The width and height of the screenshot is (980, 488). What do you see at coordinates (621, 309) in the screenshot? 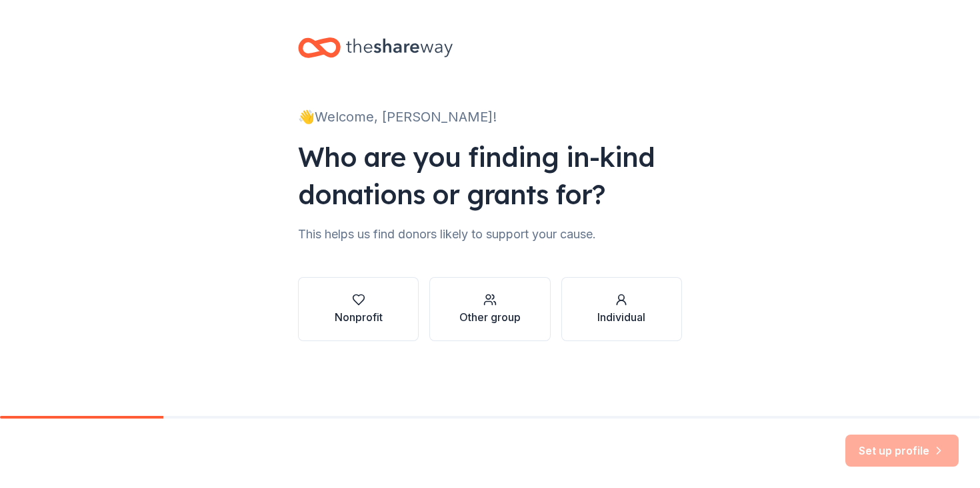
I see `button: Individual` at bounding box center [621, 309].